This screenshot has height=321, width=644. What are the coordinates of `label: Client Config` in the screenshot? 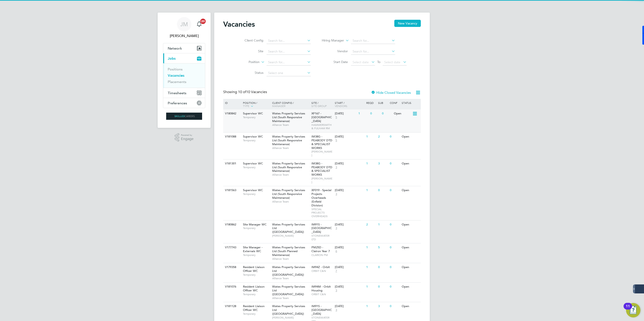 It's located at (251, 41).